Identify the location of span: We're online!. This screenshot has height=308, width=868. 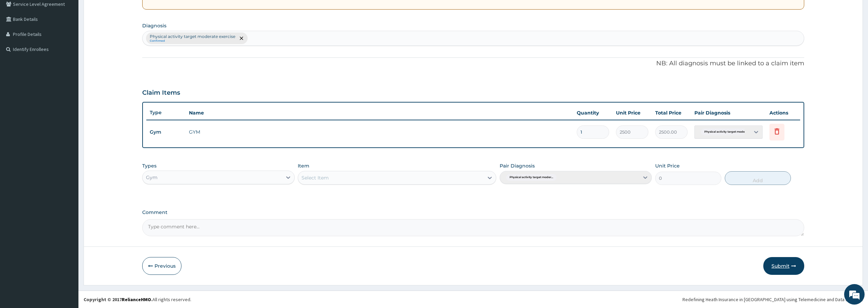
(67, 121).